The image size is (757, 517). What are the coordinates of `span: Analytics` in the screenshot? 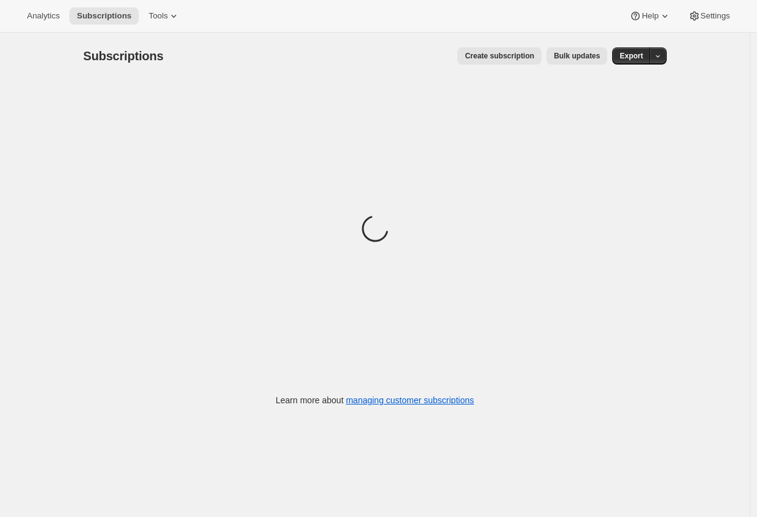 It's located at (43, 16).